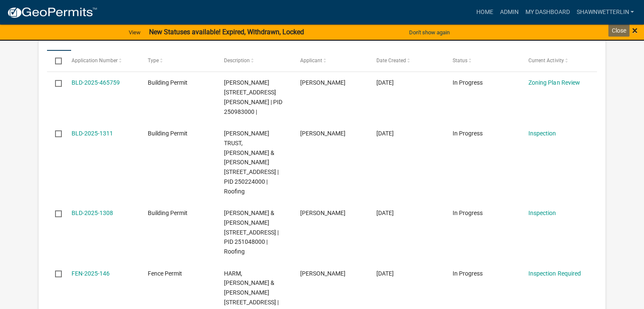  I want to click on a: FEN-2025-146, so click(90, 273).